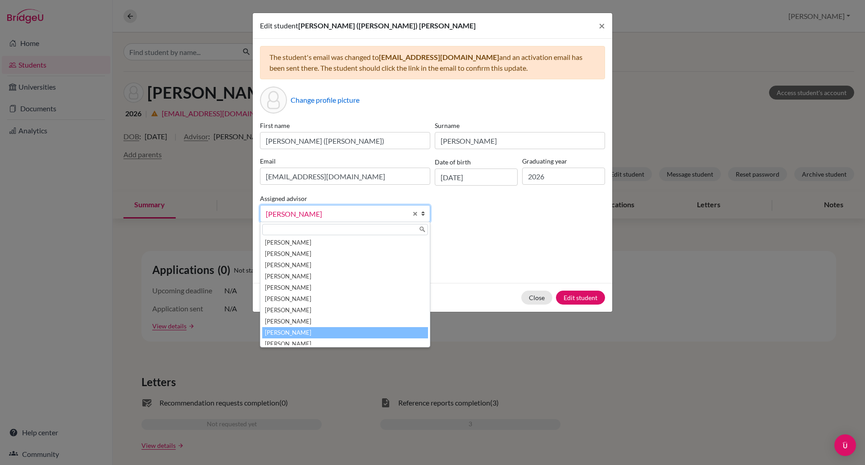  What do you see at coordinates (580, 297) in the screenshot?
I see `button: Edit student` at bounding box center [580, 297].